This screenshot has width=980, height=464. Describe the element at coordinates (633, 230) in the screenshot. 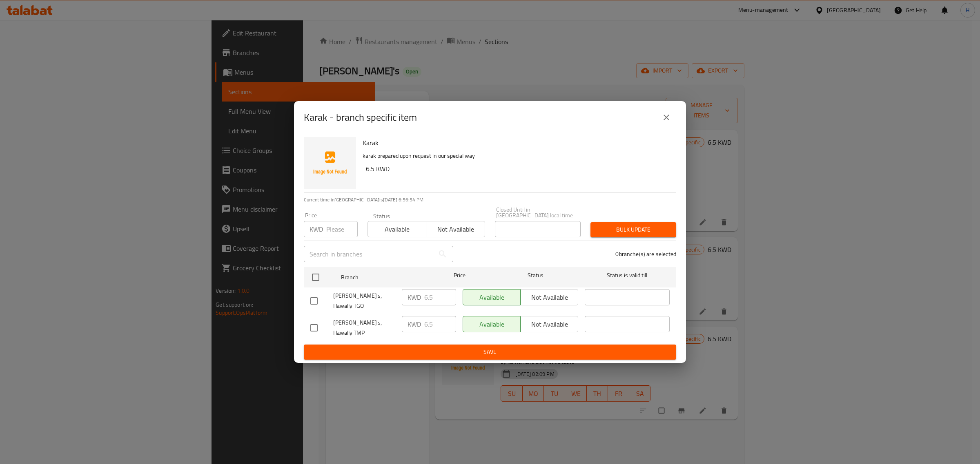

I see `span: Bulk update` at that location.